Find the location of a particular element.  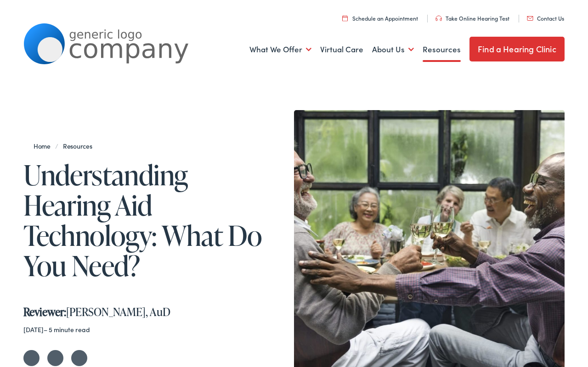

a: What We Offer is located at coordinates (280, 50).